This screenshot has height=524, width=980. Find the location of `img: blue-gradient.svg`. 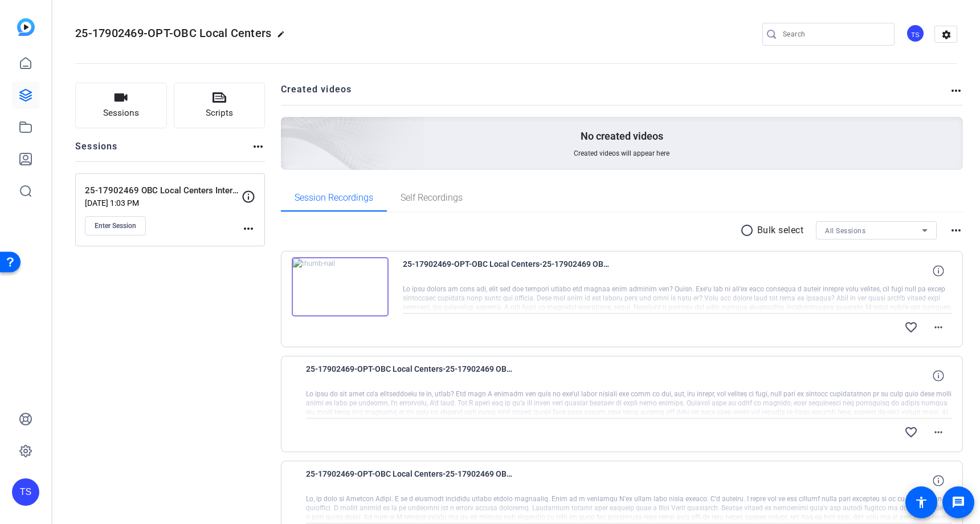

img: blue-gradient.svg is located at coordinates (26, 27).